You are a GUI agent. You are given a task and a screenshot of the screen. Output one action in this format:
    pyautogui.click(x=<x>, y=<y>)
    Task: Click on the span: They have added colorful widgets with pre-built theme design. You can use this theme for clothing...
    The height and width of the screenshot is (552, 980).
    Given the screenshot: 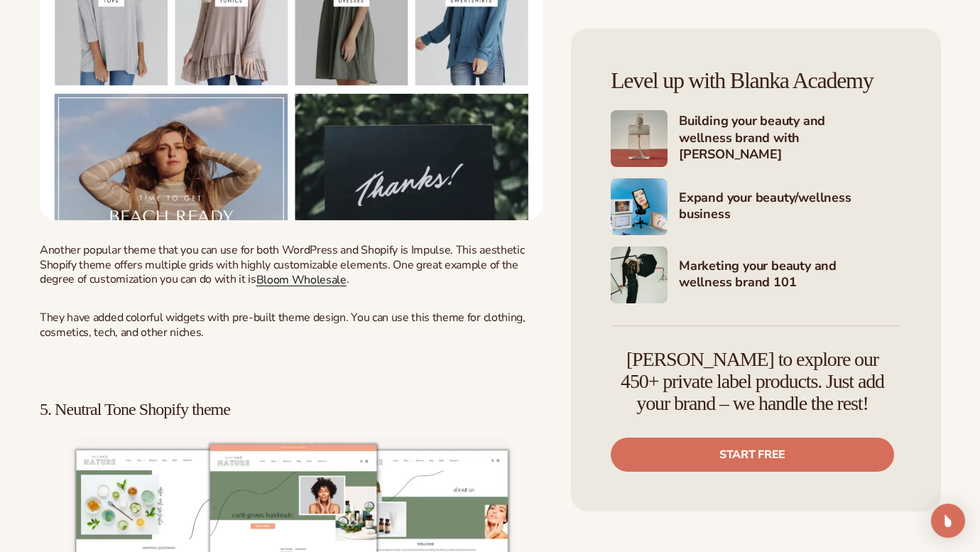 What is the action you would take?
    pyautogui.click(x=283, y=325)
    